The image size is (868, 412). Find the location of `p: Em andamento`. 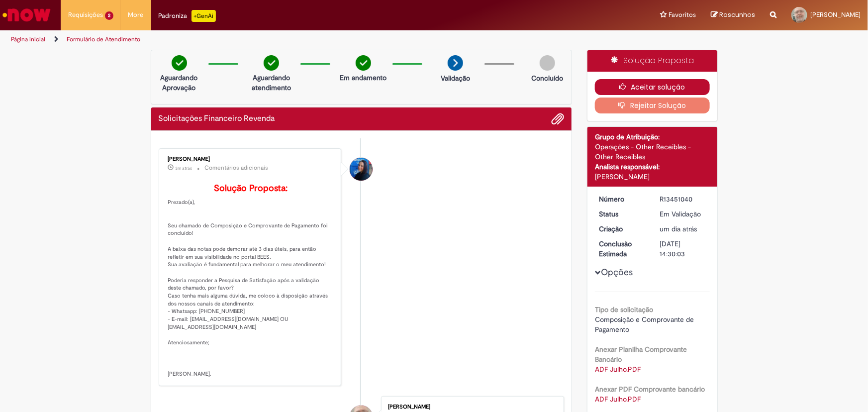

p: Em andamento is located at coordinates (363, 78).